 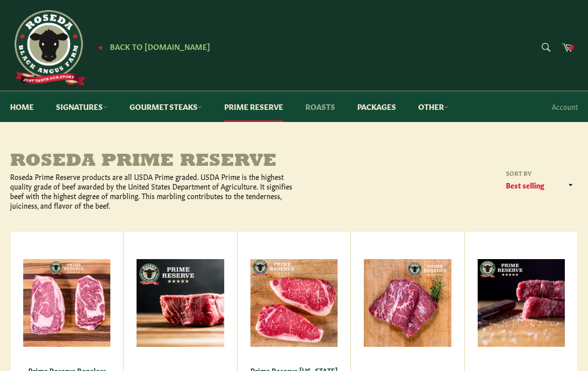 I want to click on a: Prime Reserve, so click(x=253, y=106).